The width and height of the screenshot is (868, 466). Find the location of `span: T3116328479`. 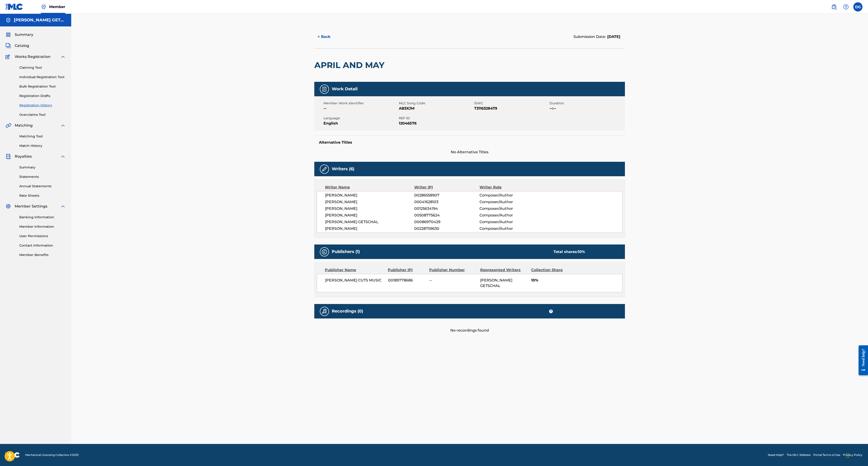

span: T3116328479 is located at coordinates (511, 108).